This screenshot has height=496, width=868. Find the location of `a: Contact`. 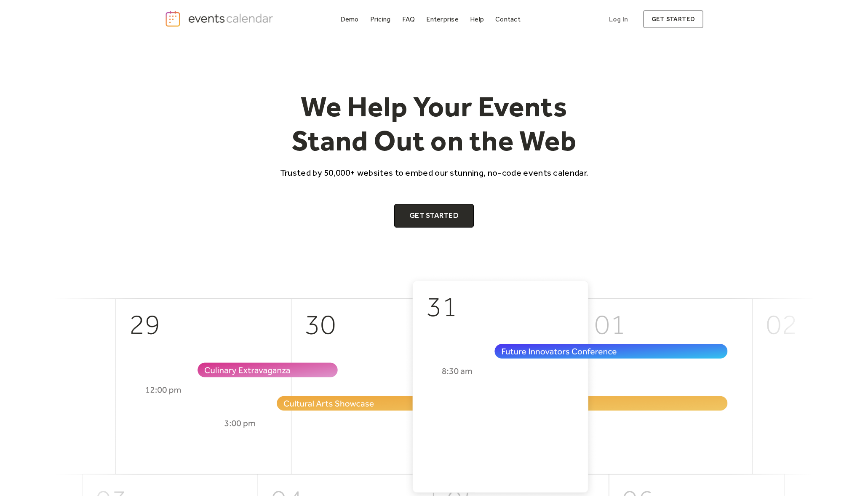

a: Contact is located at coordinates (508, 19).